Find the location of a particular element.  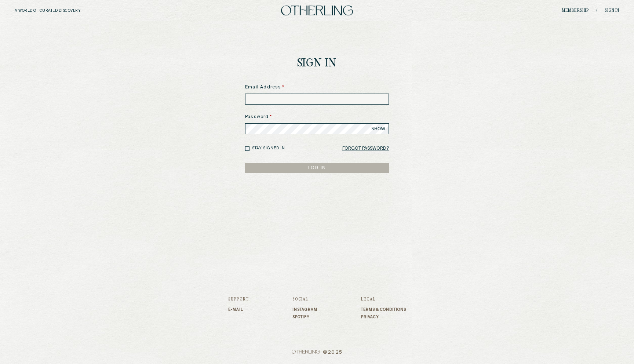

h3: Support is located at coordinates (238, 300).